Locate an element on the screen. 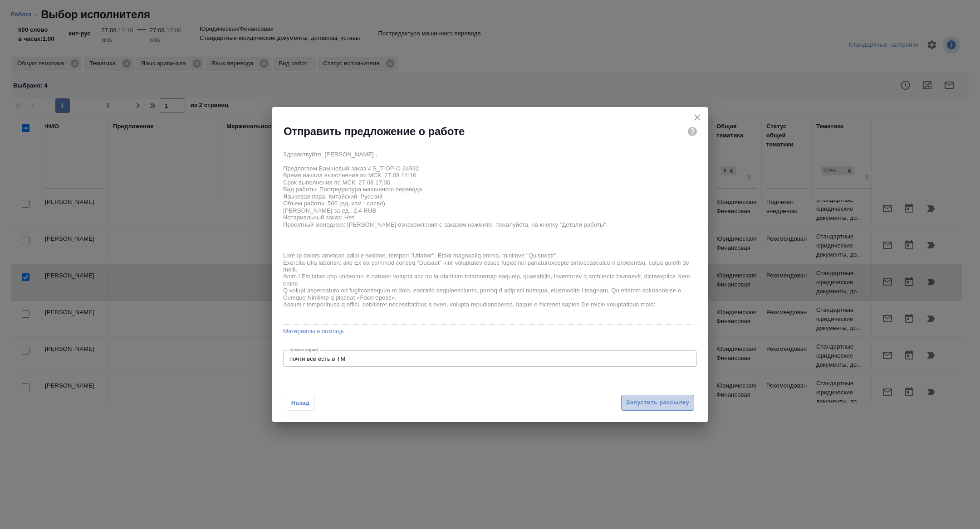  h2: Отправить предложение о работе is located at coordinates (374, 132).